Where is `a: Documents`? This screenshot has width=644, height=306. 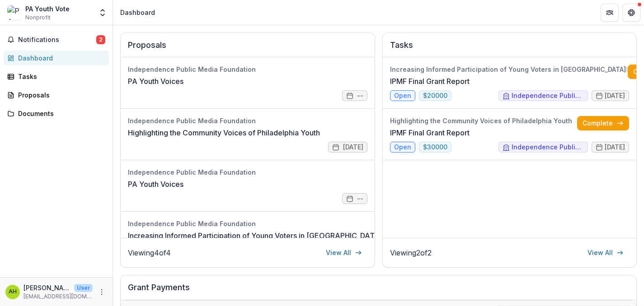
a: Documents is located at coordinates (56, 113).